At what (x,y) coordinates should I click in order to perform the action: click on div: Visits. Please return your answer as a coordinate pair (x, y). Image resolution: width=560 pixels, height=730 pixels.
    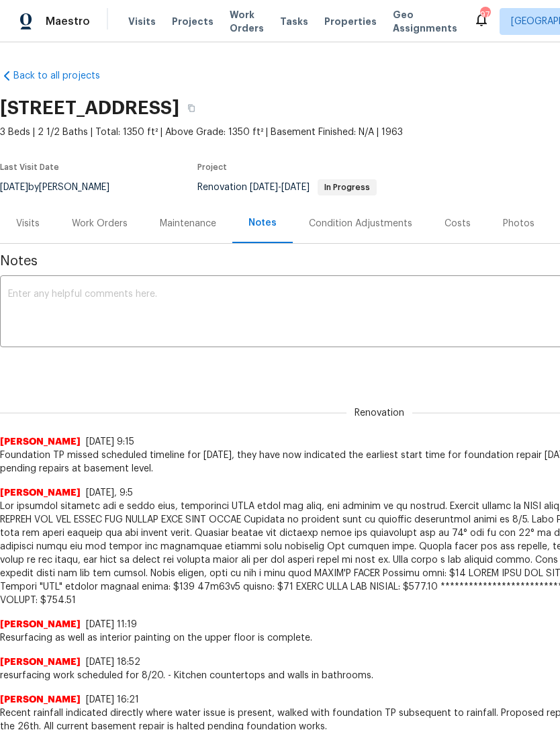
    Looking at the image, I should click on (27, 223).